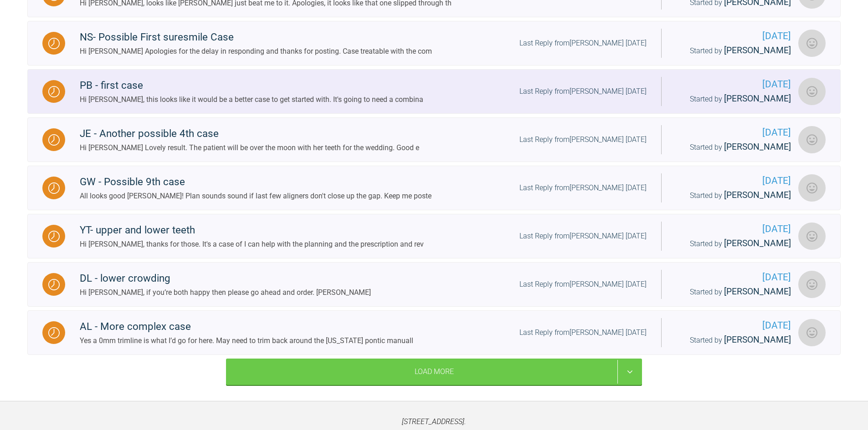 This screenshot has height=430, width=868. Describe the element at coordinates (225, 279) in the screenshot. I see `div: DL - lower crowding` at that location.